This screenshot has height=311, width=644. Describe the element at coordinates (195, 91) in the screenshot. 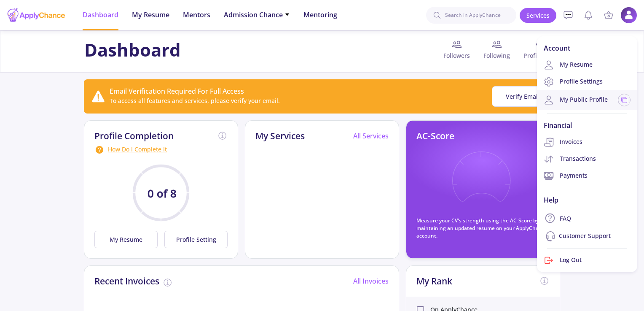

I see `div: Email Verification Required For Full Access` at that location.